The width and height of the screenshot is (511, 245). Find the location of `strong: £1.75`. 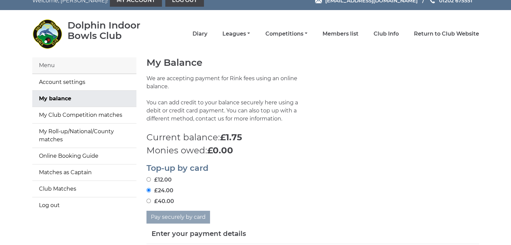

strong: £1.75 is located at coordinates (231, 137).